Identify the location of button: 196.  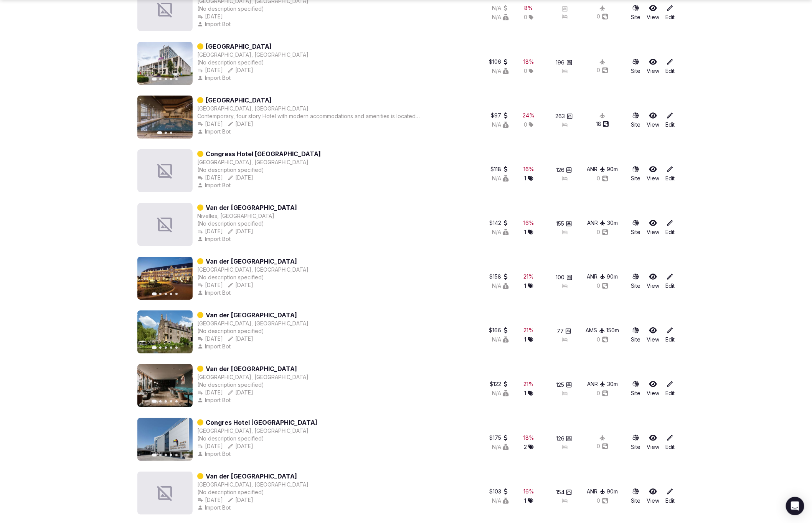
(564, 63).